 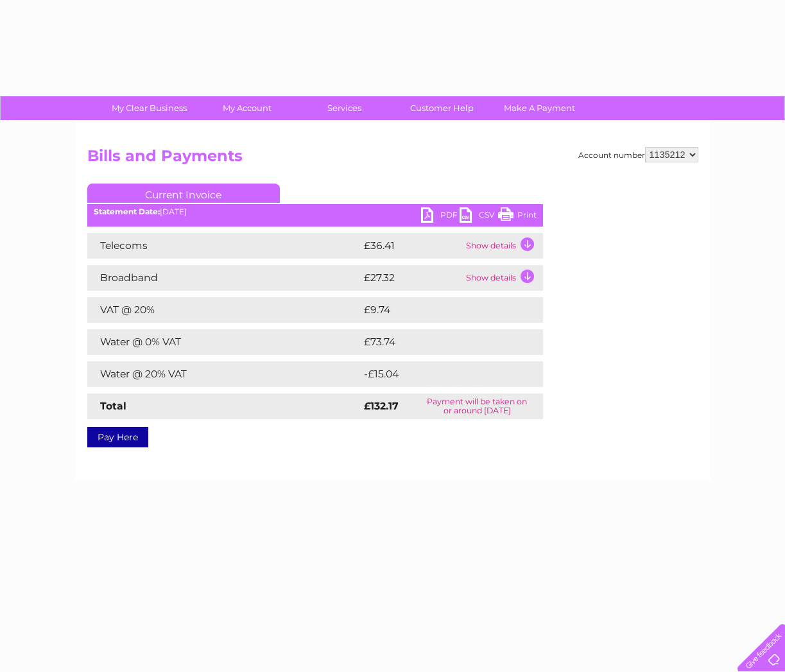 What do you see at coordinates (224, 310) in the screenshot?
I see `td: VAT @ 20%` at bounding box center [224, 310].